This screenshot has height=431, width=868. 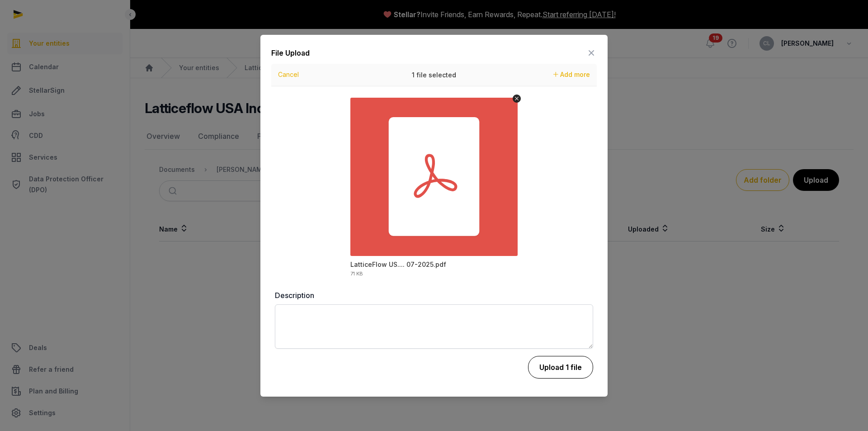 What do you see at coordinates (575, 74) in the screenshot?
I see `span: Add more` at bounding box center [575, 74].